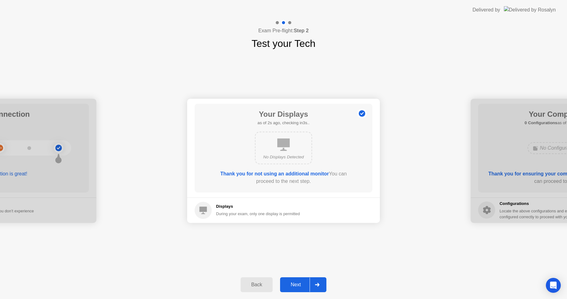 The height and width of the screenshot is (299, 567). What do you see at coordinates (283, 123) in the screenshot?
I see `h5: as of 2s ago, checking in3s..` at bounding box center [283, 123].